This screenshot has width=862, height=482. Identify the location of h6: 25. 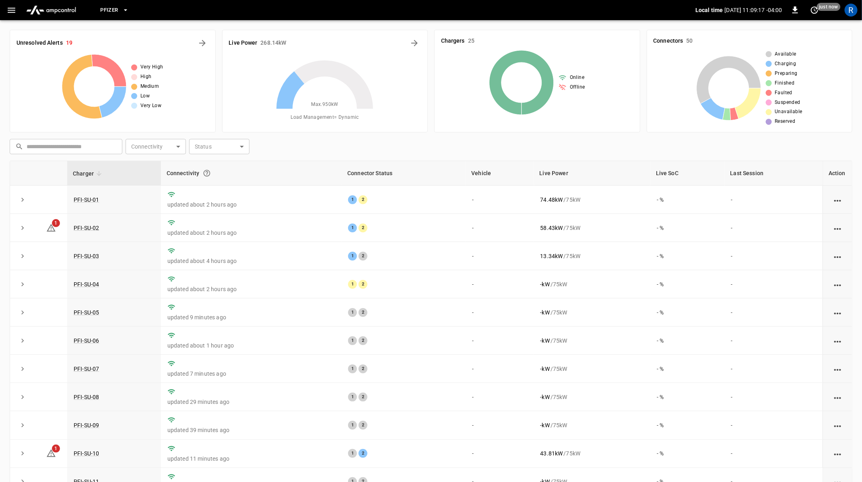
(471, 41).